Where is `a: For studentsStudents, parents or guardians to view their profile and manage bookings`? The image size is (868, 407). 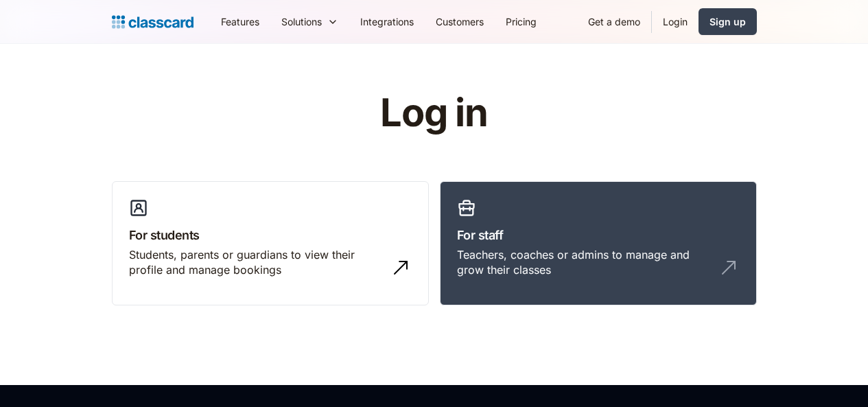 a: For studentsStudents, parents or guardians to view their profile and manage bookings is located at coordinates (271, 244).